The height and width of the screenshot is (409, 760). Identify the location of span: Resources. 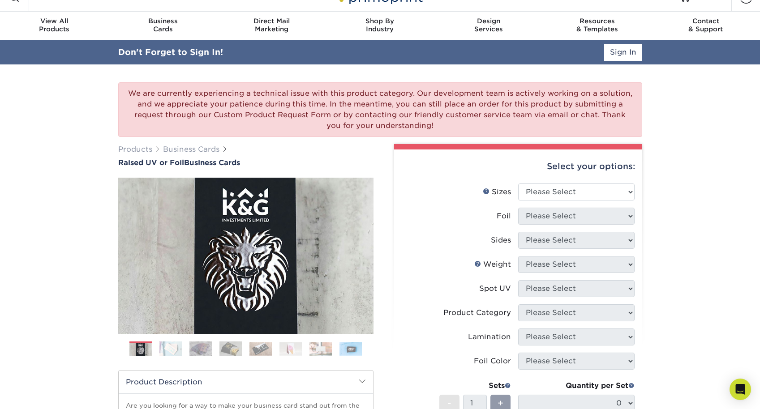
(597, 21).